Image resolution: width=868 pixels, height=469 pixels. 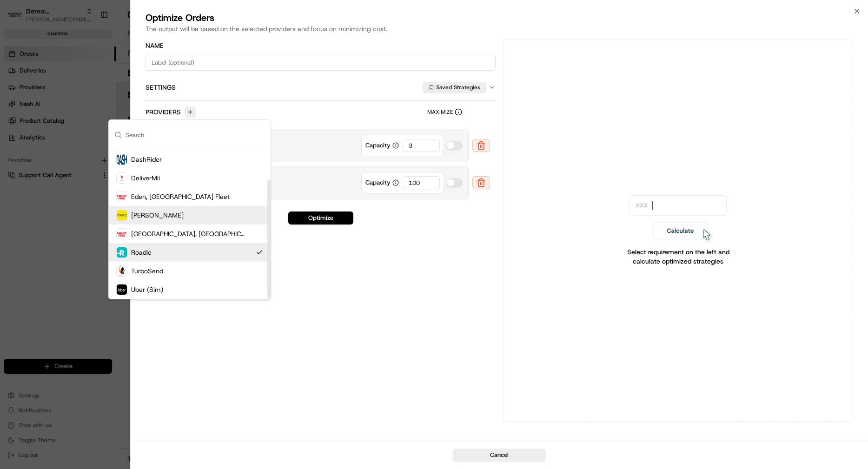 I want to click on span: TurboSend, so click(x=147, y=271).